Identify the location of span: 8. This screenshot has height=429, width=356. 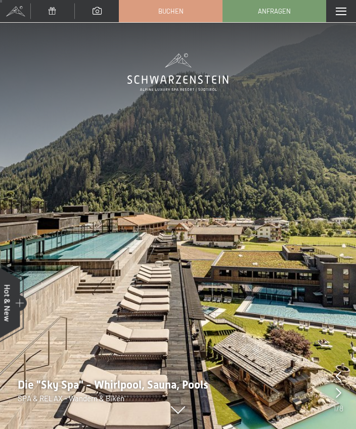
(341, 409).